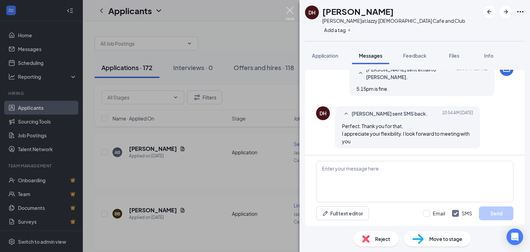  What do you see at coordinates (349, 30) in the screenshot?
I see `svg: Plus` at bounding box center [349, 30].